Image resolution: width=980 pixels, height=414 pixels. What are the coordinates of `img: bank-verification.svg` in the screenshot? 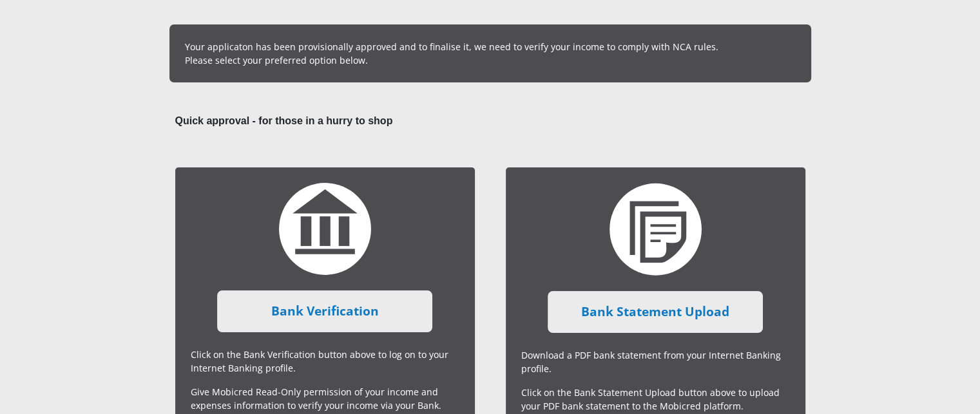 It's located at (325, 229).